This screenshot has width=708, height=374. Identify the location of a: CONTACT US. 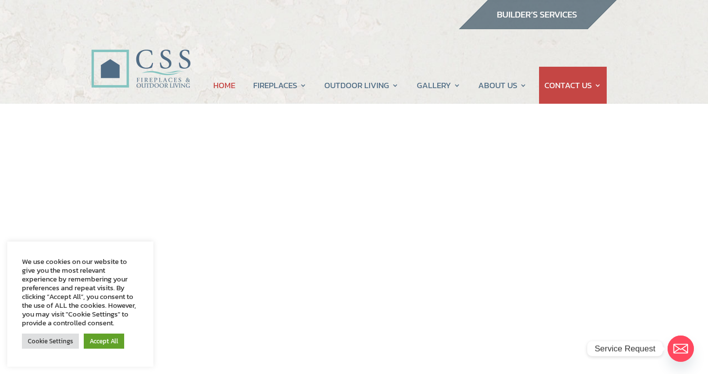
(573, 85).